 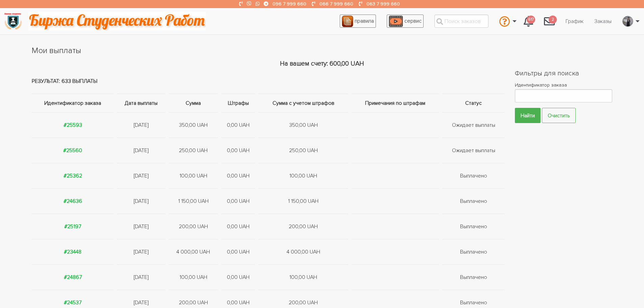 I want to click on strong: #25593, so click(x=73, y=125).